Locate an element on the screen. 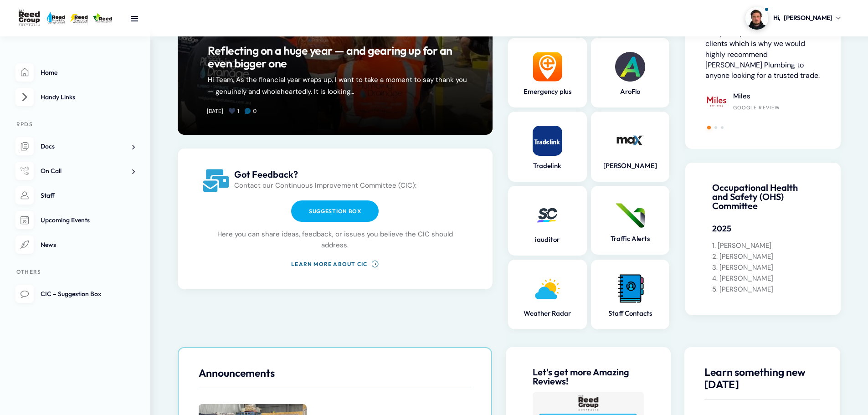 This screenshot has width=868, height=415. a: Emergency plus is located at coordinates (547, 92).